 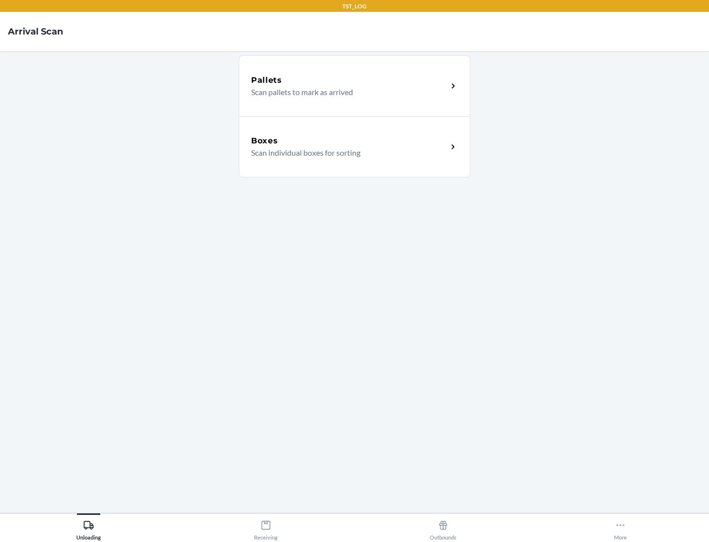 I want to click on h5: Boxes, so click(x=265, y=141).